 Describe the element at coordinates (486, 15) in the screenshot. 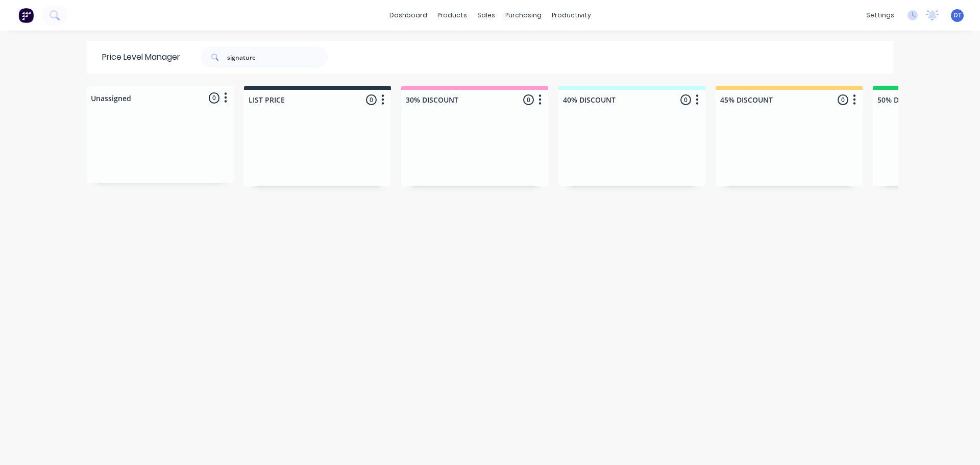

I see `div: sales` at that location.